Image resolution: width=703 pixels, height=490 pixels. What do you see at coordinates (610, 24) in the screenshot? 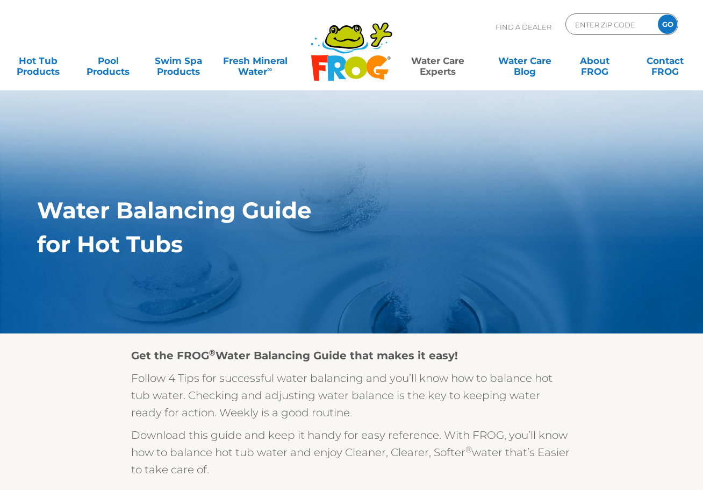
I see `input: Zip Code Form` at bounding box center [610, 24].